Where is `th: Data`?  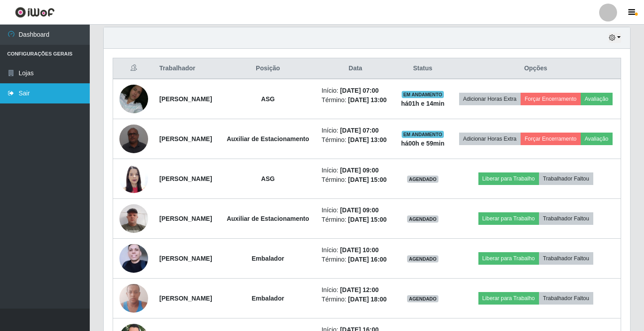
th: Data is located at coordinates (355, 69).